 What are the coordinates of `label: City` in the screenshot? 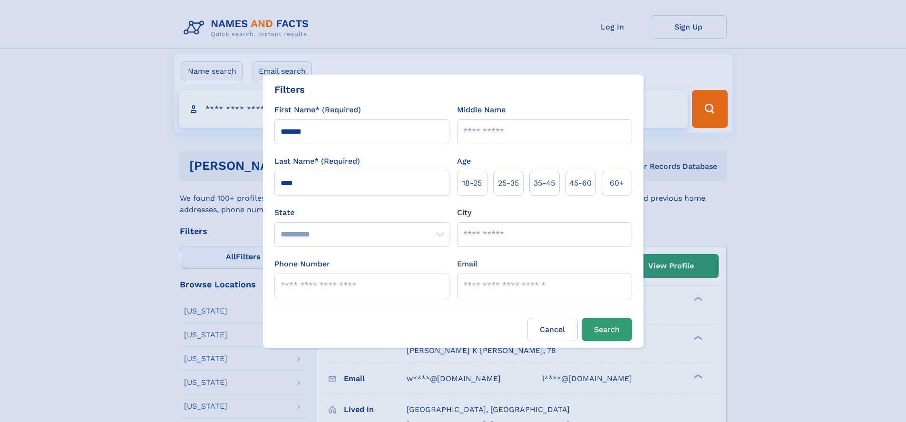 It's located at (464, 213).